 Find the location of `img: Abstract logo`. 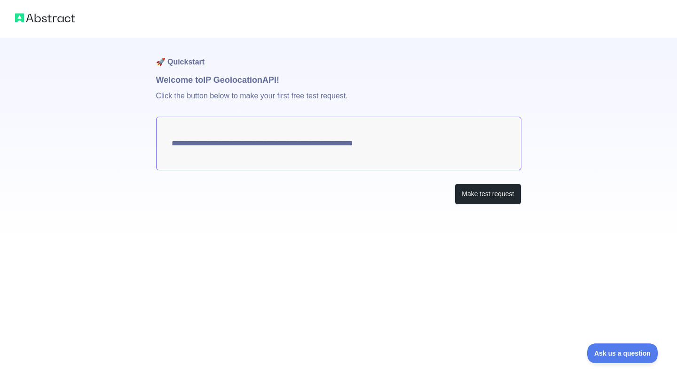

img: Abstract logo is located at coordinates (45, 18).